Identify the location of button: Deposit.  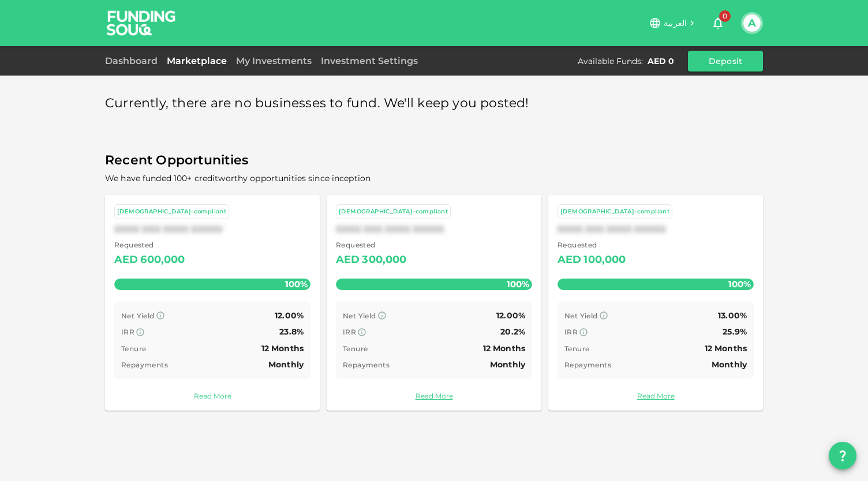
(725, 61).